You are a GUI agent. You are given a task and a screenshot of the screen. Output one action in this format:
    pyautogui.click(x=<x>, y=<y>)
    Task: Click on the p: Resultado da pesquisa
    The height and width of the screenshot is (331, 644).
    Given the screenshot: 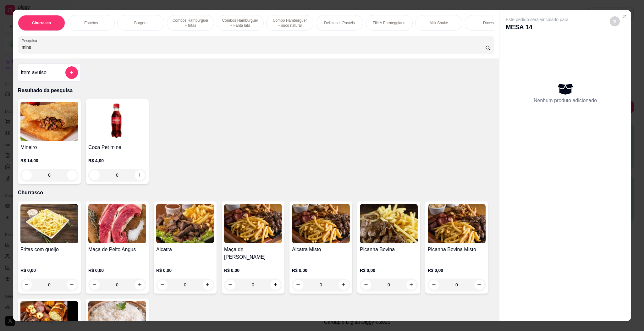 What is the action you would take?
    pyautogui.click(x=256, y=91)
    